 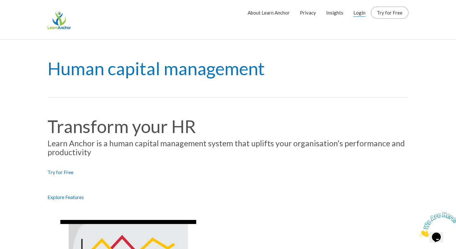 What do you see at coordinates (359, 13) in the screenshot?
I see `a: Login` at bounding box center [359, 13].